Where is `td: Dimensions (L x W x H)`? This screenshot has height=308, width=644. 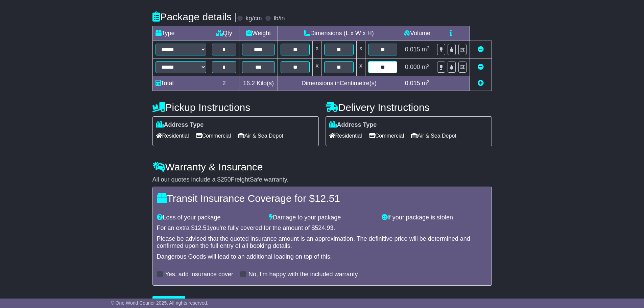 td: Dimensions (L x W x H) is located at coordinates (339, 33).